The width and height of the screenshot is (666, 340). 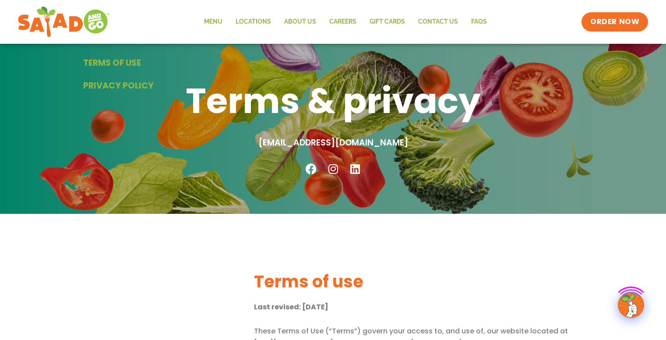 What do you see at coordinates (300, 22) in the screenshot?
I see `a: About Us` at bounding box center [300, 22].